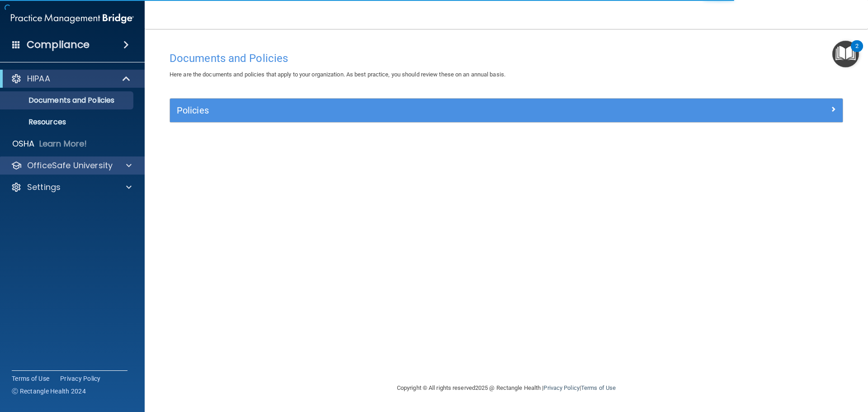 This screenshot has width=868, height=412. What do you see at coordinates (70, 166) in the screenshot?
I see `p: OfficeSafe University` at bounding box center [70, 166].